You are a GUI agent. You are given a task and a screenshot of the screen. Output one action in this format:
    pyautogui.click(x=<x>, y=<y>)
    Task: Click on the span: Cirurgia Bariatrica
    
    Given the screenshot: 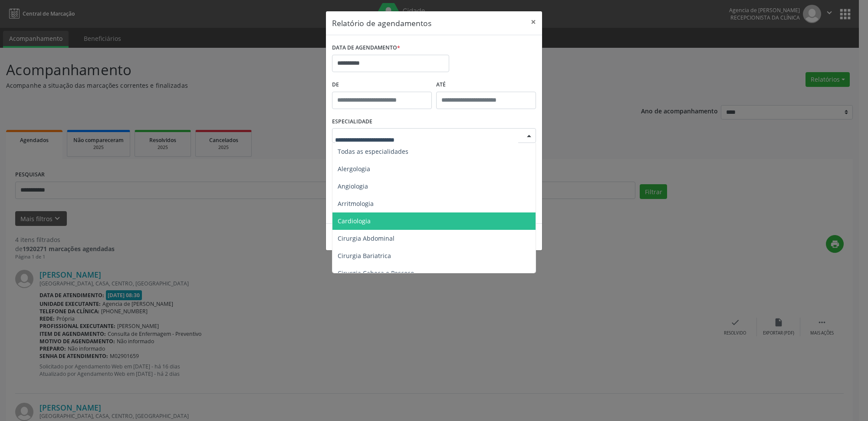 What is the action you would take?
    pyautogui.click(x=364, y=255)
    